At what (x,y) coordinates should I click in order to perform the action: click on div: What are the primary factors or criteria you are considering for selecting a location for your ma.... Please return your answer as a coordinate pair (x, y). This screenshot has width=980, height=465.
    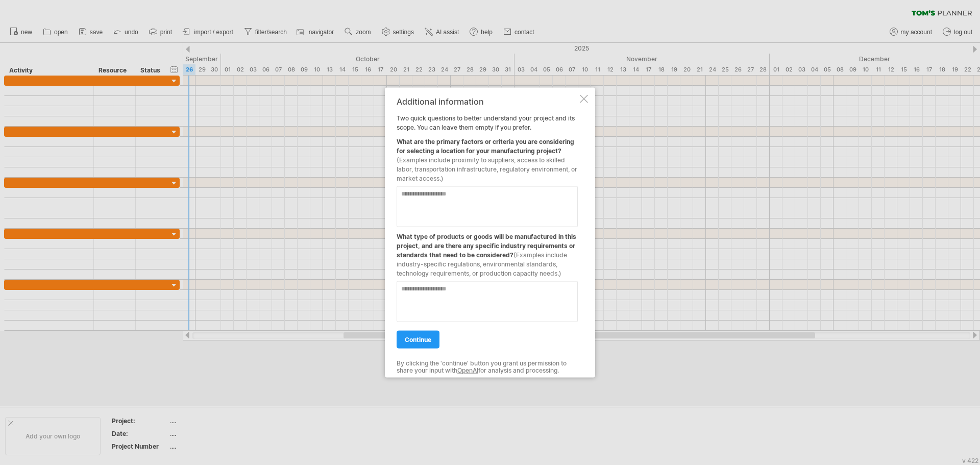
    Looking at the image, I should click on (487, 157).